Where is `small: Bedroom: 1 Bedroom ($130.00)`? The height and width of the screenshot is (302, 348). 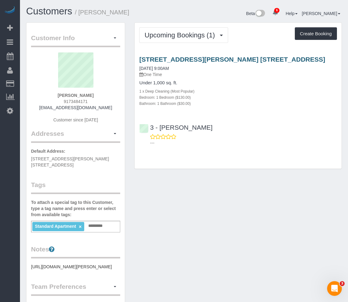
small: Bedroom: 1 Bedroom ($130.00) is located at coordinates (165, 98).